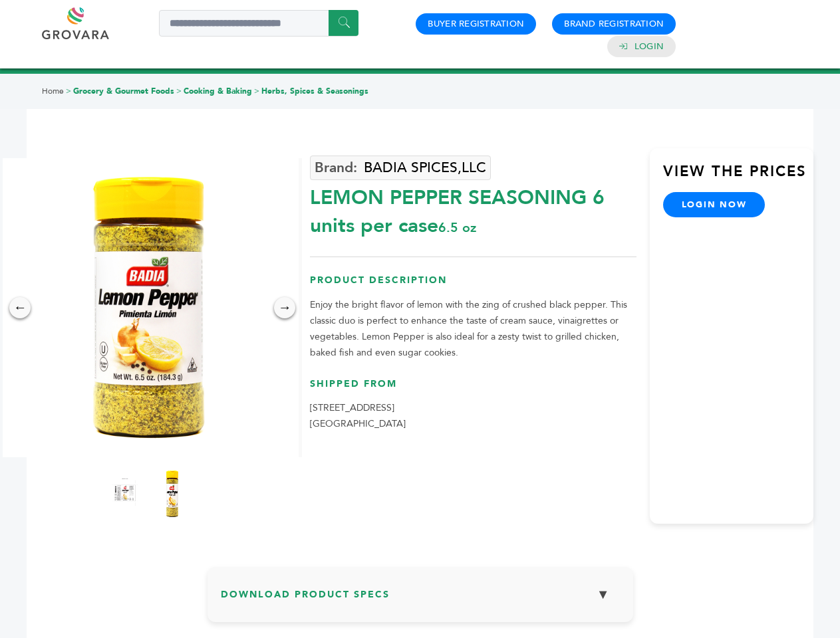 This screenshot has width=840, height=638. Describe the element at coordinates (172, 494) in the screenshot. I see `img: LEMON PEPPER SEASONING 6 units per case 6.5 oz` at that location.